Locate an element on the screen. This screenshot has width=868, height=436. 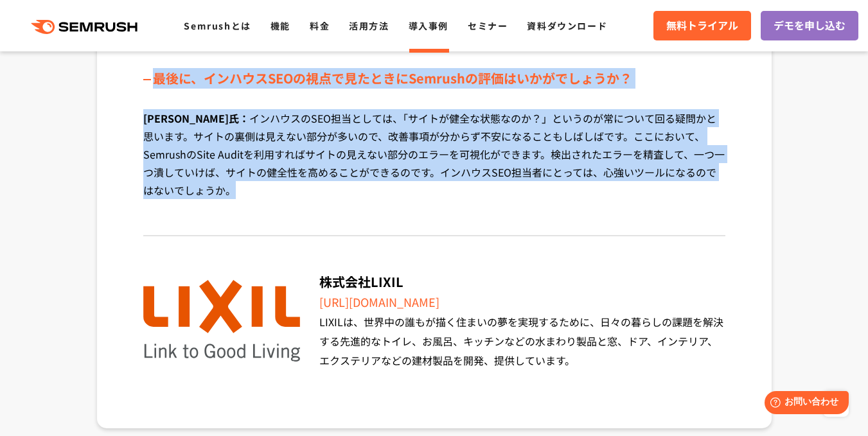
a: セミナー is located at coordinates (488, 25).